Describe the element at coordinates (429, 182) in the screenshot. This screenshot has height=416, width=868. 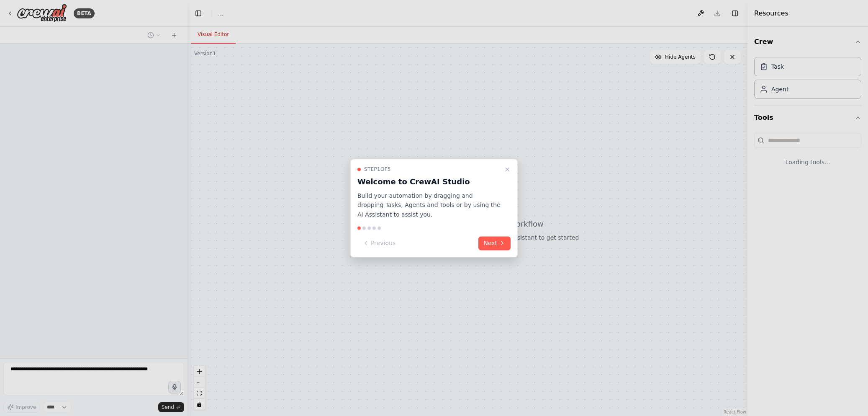
I see `h3: Welcome to CrewAI Studio` at that location.